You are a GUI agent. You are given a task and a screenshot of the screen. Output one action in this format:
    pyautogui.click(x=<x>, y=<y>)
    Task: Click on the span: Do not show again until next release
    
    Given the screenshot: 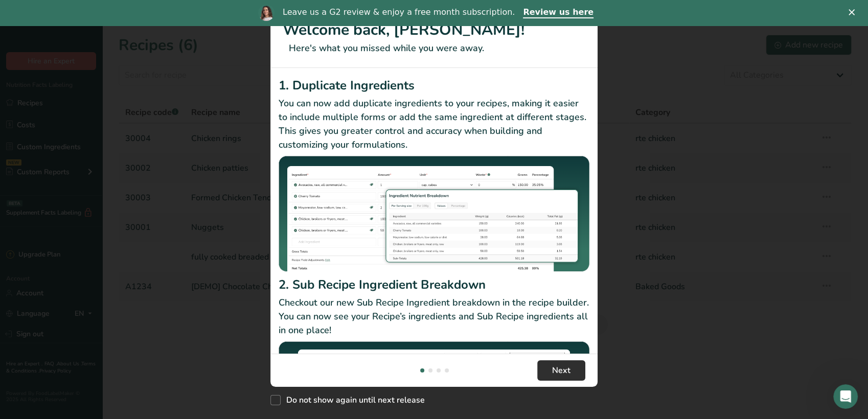 What is the action you would take?
    pyautogui.click(x=353, y=400)
    